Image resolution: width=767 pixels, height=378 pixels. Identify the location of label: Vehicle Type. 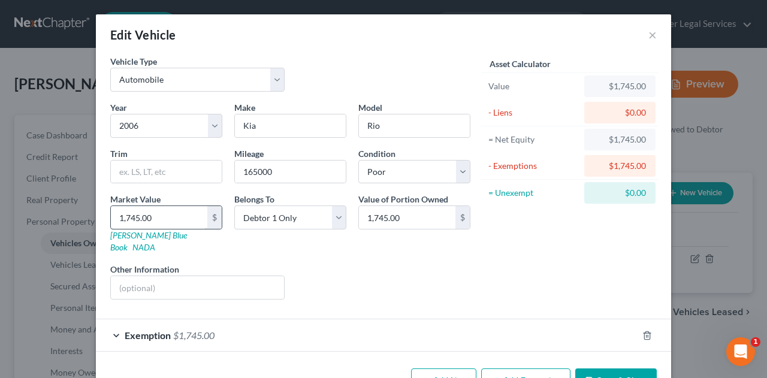
(134, 61).